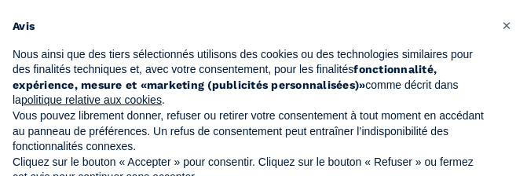  I want to click on strong: fonctionnalité, expérience, mesure et «marketing (publicités personnalisées)», so click(225, 77).